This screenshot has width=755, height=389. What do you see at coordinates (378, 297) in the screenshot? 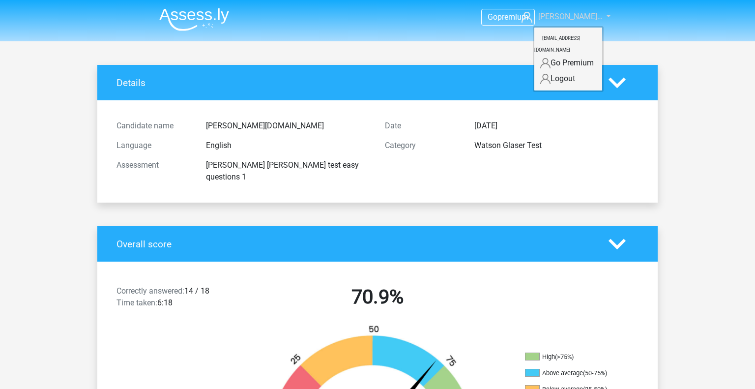
I see `h2: 70.9%` at bounding box center [378, 297].